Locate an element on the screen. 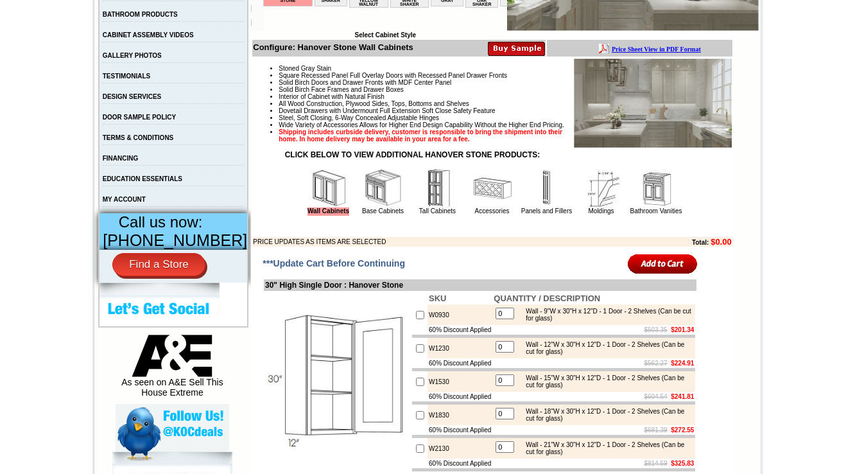 The image size is (855, 474). span: Solid Birch Face Frames and Drawer Boxes is located at coordinates (341, 89).